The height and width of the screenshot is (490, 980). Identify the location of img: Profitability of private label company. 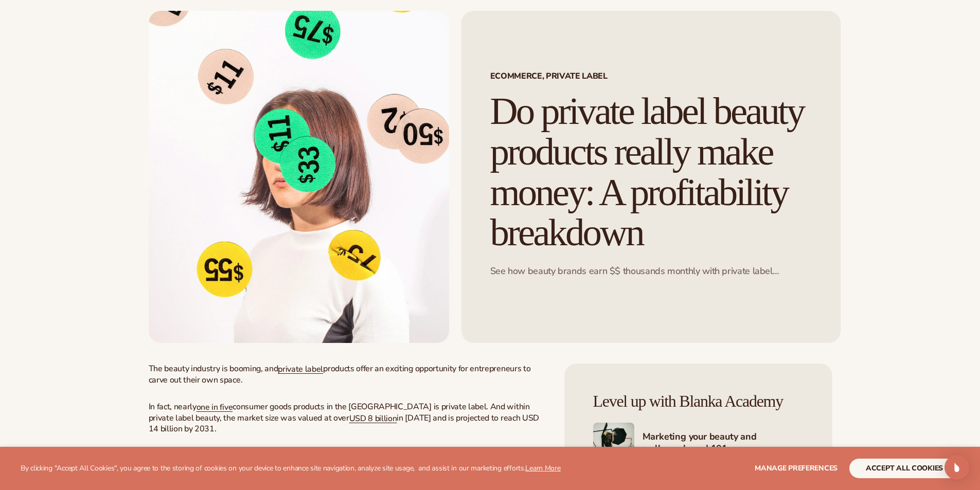
(299, 177).